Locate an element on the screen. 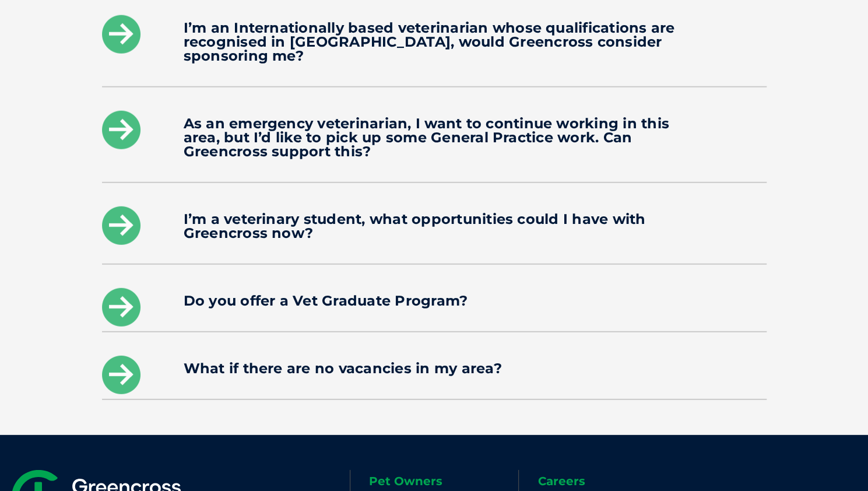 Image resolution: width=868 pixels, height=491 pixels. h4: I’m an Internationally based veterinarian whose qualifications are recognised in [GEOGRAPHIC_DATA... is located at coordinates (434, 42).